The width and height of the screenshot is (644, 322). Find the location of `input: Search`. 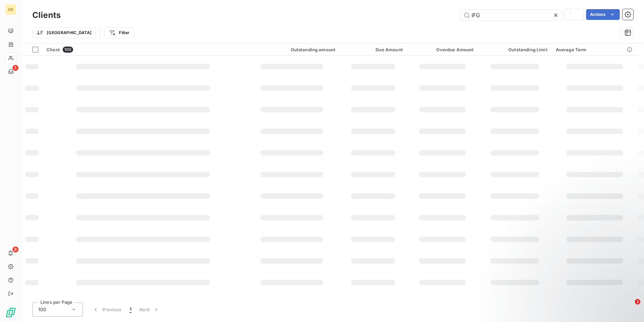

input: Search is located at coordinates (512, 15).